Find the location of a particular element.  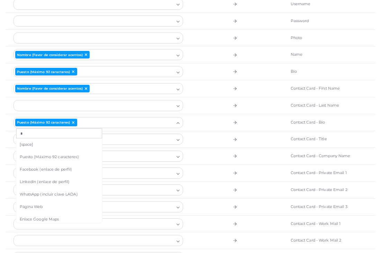

td: Contact Card - Title is located at coordinates (321, 139).